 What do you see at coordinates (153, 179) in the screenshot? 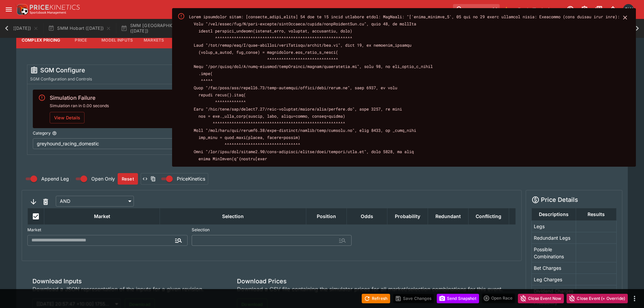
I see `button: Copy payload to clipboard` at bounding box center [153, 179].